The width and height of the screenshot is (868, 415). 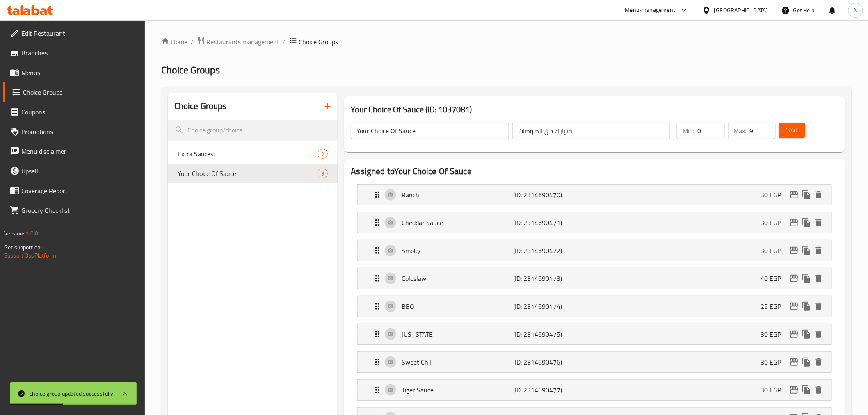 I want to click on span: Restaurants management, so click(x=243, y=42).